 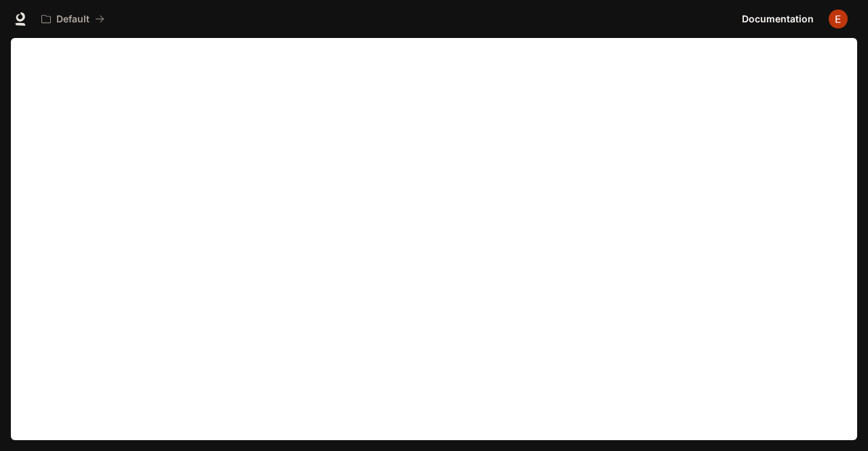 What do you see at coordinates (73, 19) in the screenshot?
I see `p: Default` at bounding box center [73, 19].